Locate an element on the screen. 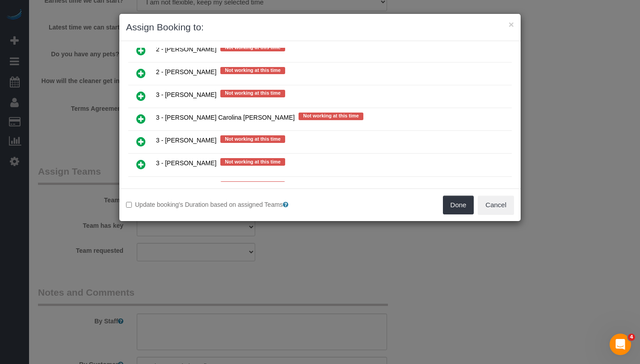 This screenshot has height=364, width=640. label: Update booking's Duration based on assigned Teams is located at coordinates (219, 205).